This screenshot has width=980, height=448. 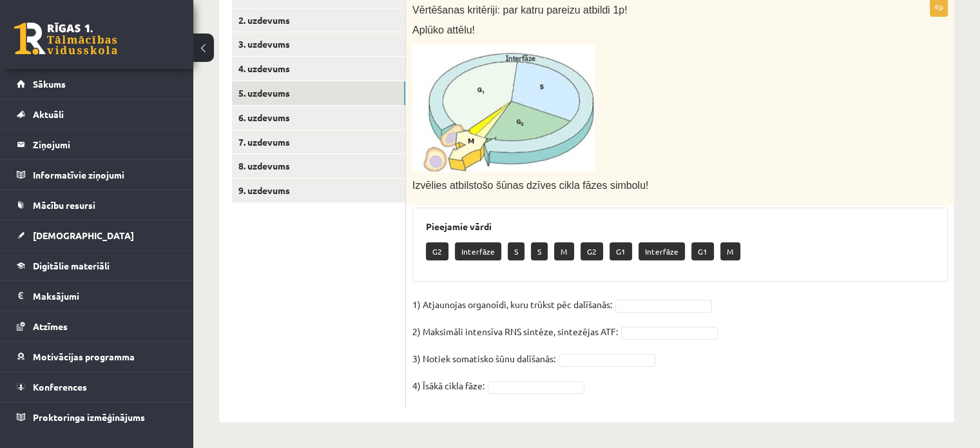 I want to click on a: 4. uzdevums, so click(x=318, y=68).